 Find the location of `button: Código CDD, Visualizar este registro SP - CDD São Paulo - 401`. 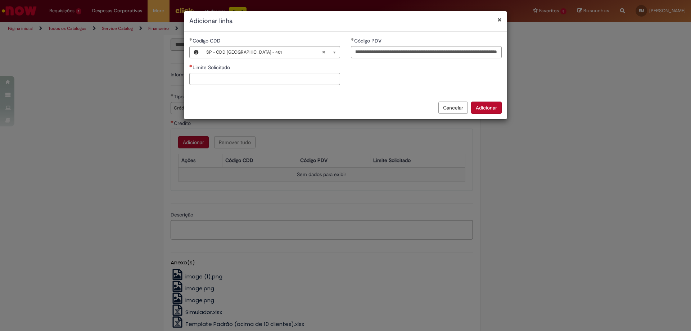

button: Código CDD, Visualizar este registro SP - CDD São Paulo - 401 is located at coordinates (196, 52).